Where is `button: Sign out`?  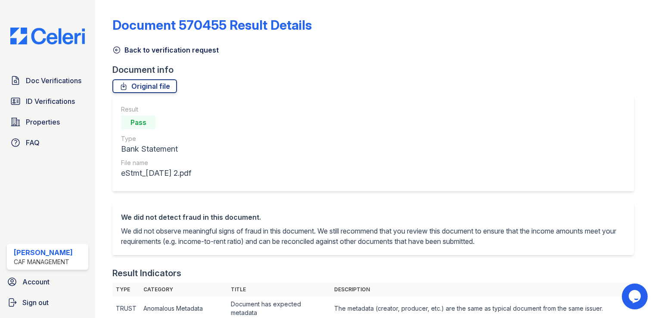 button: Sign out is located at coordinates (47, 302).